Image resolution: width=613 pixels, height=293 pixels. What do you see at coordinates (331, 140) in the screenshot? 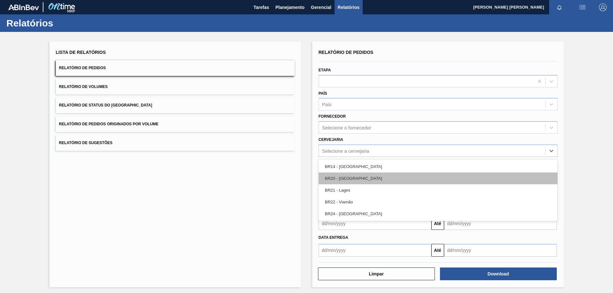
I see `label: Cervejaria` at bounding box center [331, 140].